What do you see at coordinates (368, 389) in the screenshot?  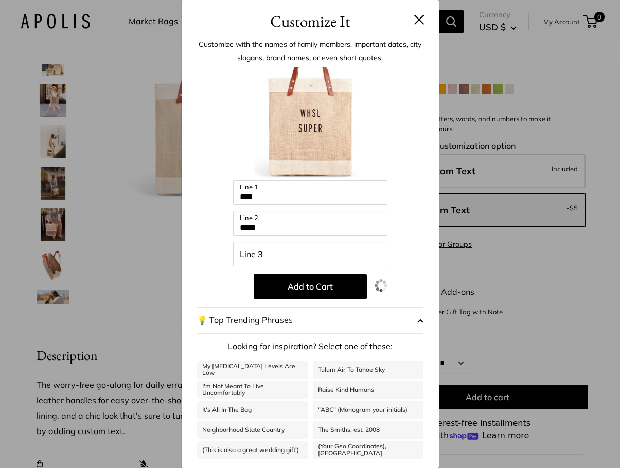 I see `a: Raise Kind Humans` at bounding box center [368, 389].